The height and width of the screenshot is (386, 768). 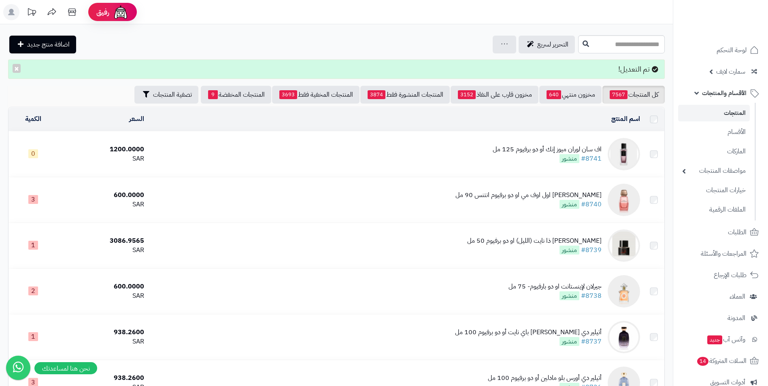 What do you see at coordinates (546, 45) in the screenshot?
I see `a: التحرير لسريع` at bounding box center [546, 45].